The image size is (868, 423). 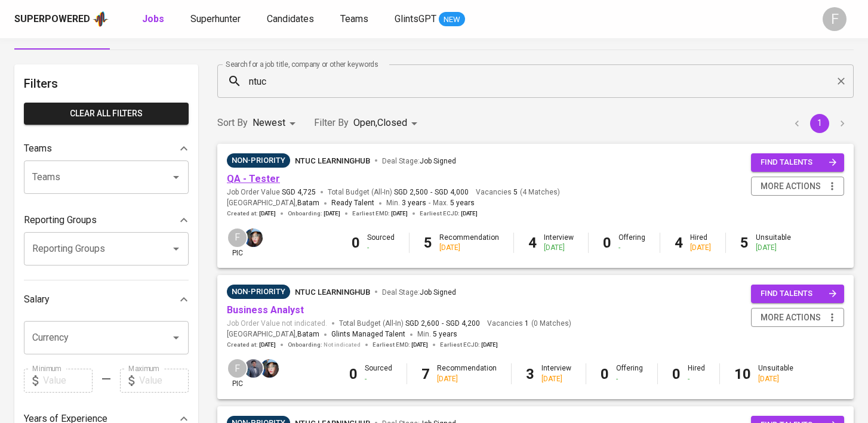 I want to click on span: SGD 2,500, so click(x=411, y=192).